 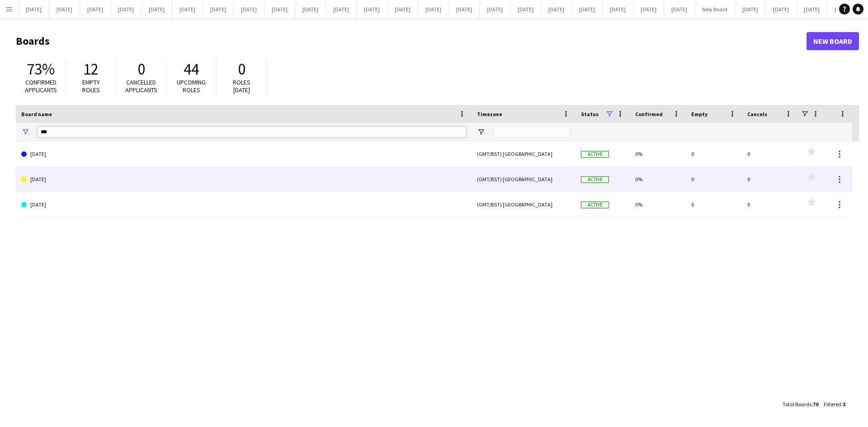 I want to click on span: Empty, so click(x=699, y=114).